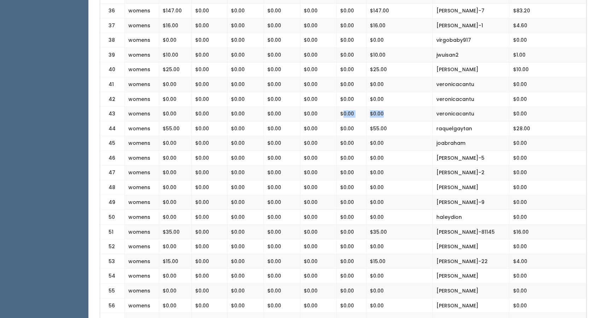 The height and width of the screenshot is (318, 598). Describe the element at coordinates (112, 187) in the screenshot. I see `td: 48` at that location.